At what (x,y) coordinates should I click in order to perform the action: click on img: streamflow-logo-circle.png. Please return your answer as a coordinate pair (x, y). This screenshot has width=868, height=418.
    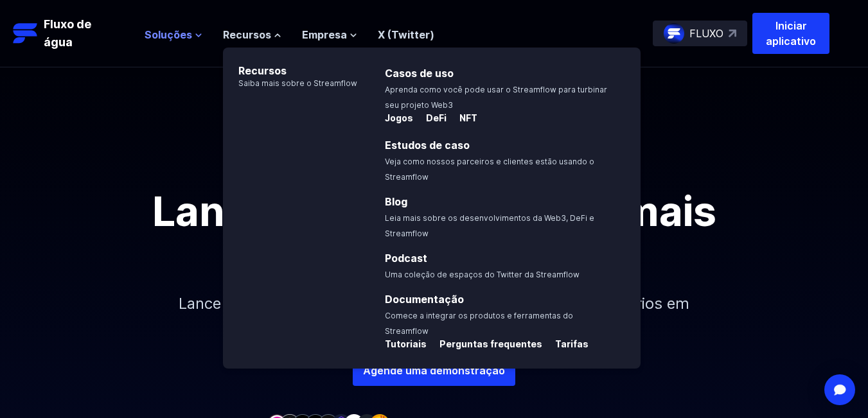
    Looking at the image, I should click on (674, 33).